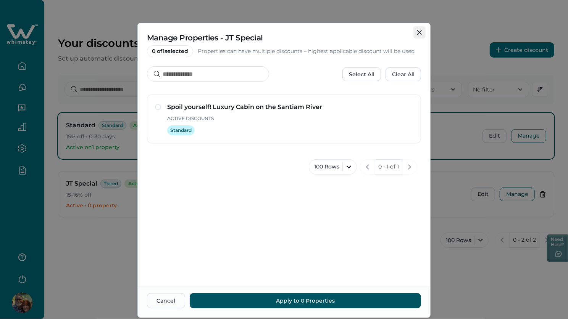 The height and width of the screenshot is (319, 568). I want to click on h4: Spoil yourself! Luxury Cabin on the Santiam River, so click(290, 107).